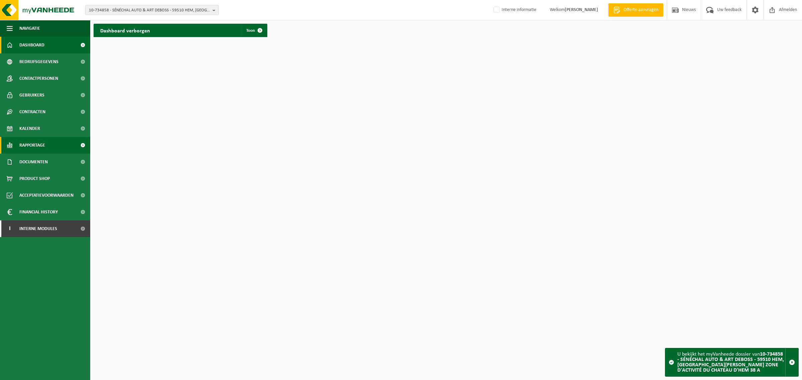  I want to click on a: Offerte aanvragen, so click(635, 10).